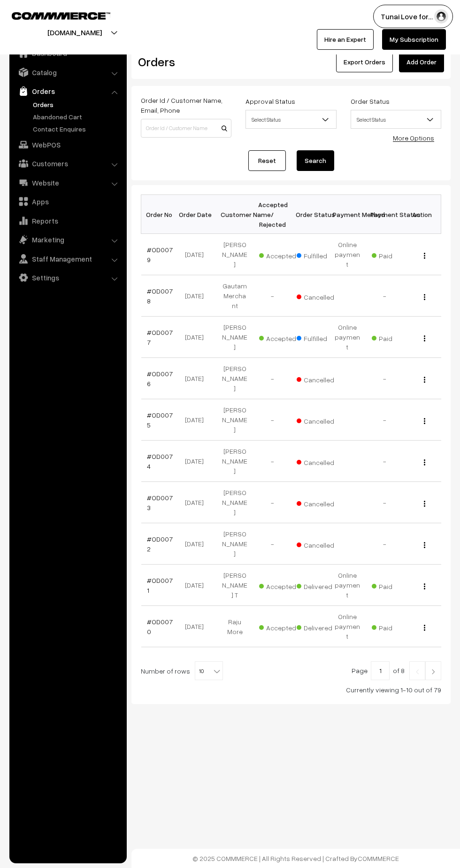  Describe the element at coordinates (160, 420) in the screenshot. I see `a: #OD0075` at that location.